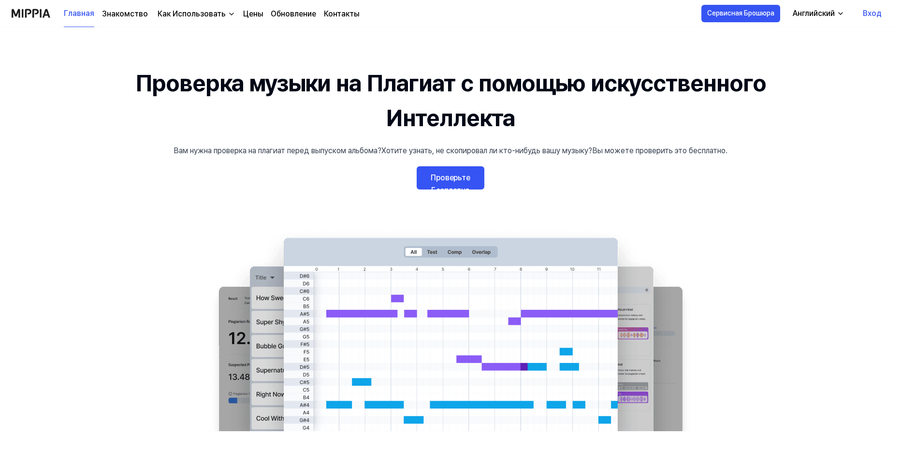 Image resolution: width=901 pixels, height=466 pixels. Describe the element at coordinates (817, 14) in the screenshot. I see `button: Английский` at that location.